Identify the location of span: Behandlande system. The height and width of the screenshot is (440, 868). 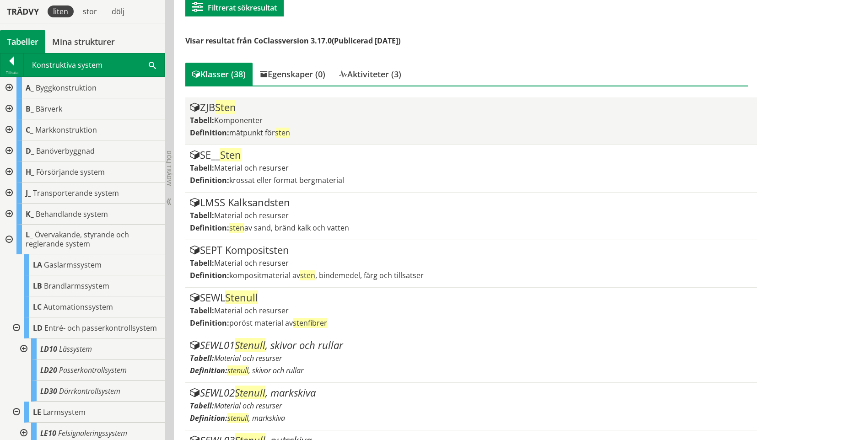
(72, 214).